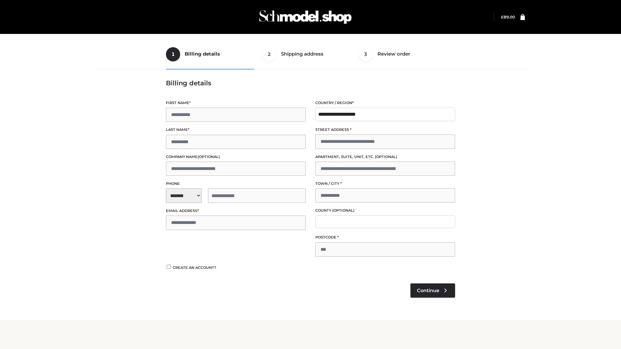  I want to click on label: Country / Region, so click(385, 103).